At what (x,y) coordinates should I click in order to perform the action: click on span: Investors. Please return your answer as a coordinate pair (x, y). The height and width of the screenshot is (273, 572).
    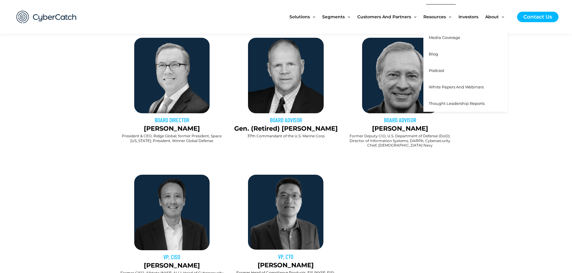
    Looking at the image, I should click on (468, 17).